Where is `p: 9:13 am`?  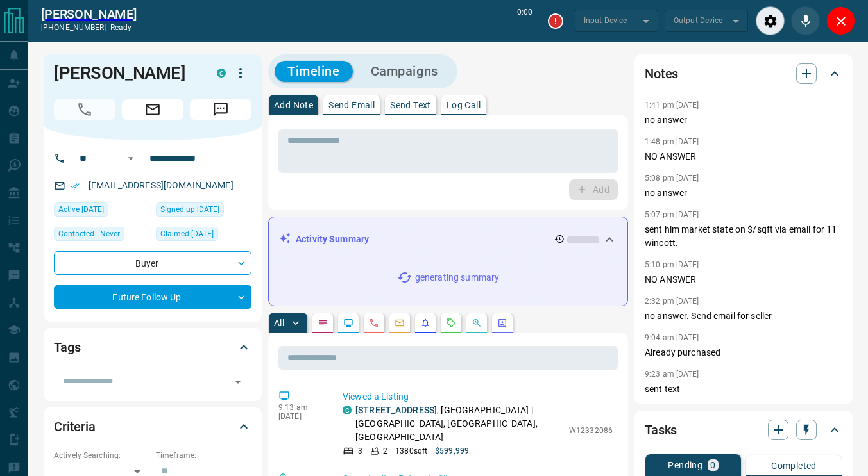
p: 9:13 am is located at coordinates (301, 408).